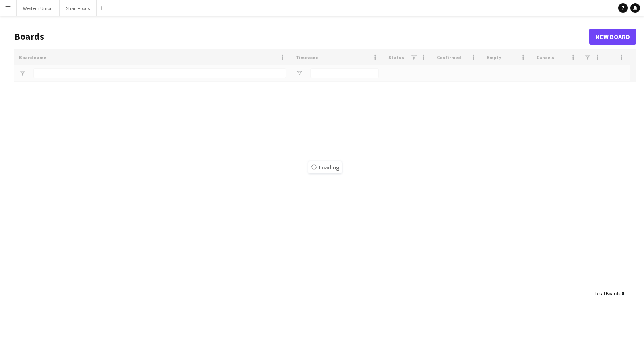 This screenshot has height=358, width=644. Describe the element at coordinates (607, 293) in the screenshot. I see `span: Total Boards` at that location.